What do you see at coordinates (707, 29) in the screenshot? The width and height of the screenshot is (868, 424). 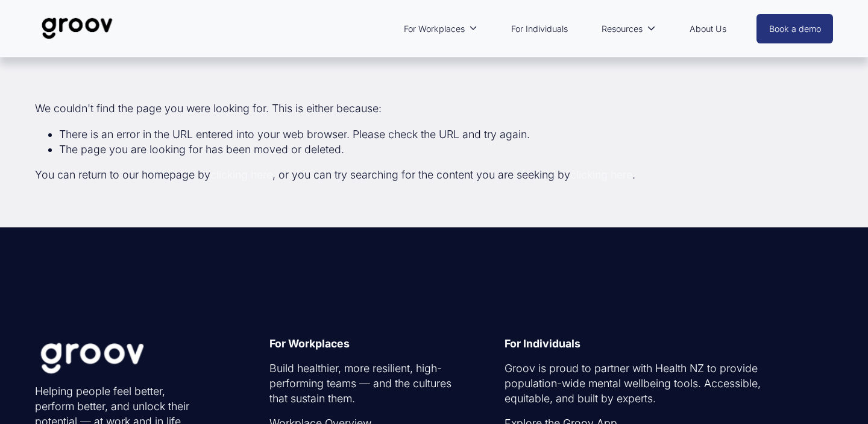 I see `a: About Us` at bounding box center [707, 29].